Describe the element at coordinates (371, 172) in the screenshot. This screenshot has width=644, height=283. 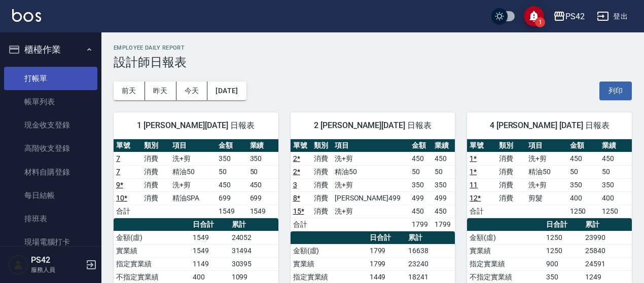
I see `td: 精油50` at that location.